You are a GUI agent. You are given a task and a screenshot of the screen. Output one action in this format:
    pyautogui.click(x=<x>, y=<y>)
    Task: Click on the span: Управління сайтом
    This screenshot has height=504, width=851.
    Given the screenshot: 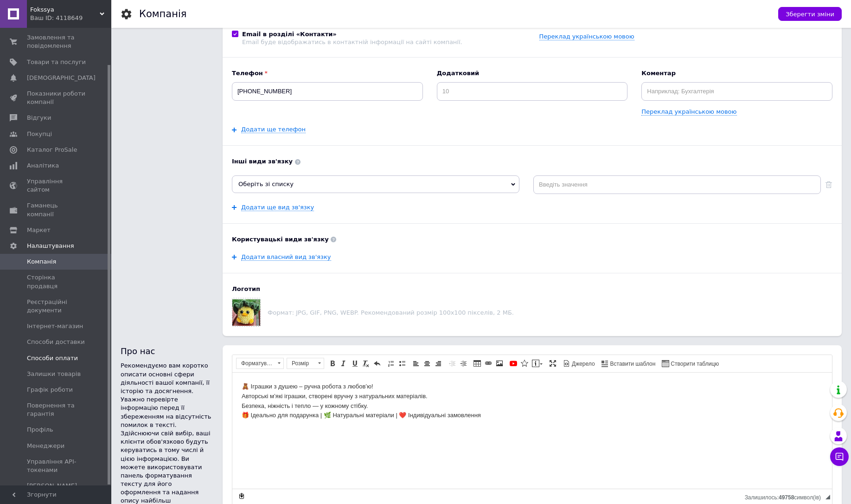 What is the action you would take?
    pyautogui.click(x=56, y=185)
    